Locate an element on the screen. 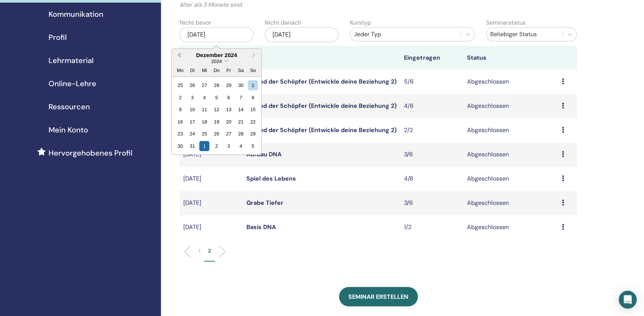  div: Choose Mittwoch, 11. Dezember 2024 is located at coordinates (204, 109).